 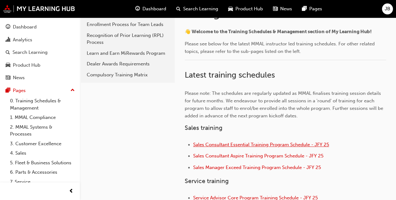 What do you see at coordinates (128, 64) in the screenshot?
I see `a: Dealer Awards Requirements` at bounding box center [128, 64].